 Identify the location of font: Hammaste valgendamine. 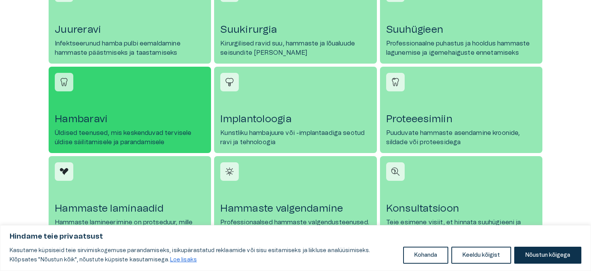
(282, 209).